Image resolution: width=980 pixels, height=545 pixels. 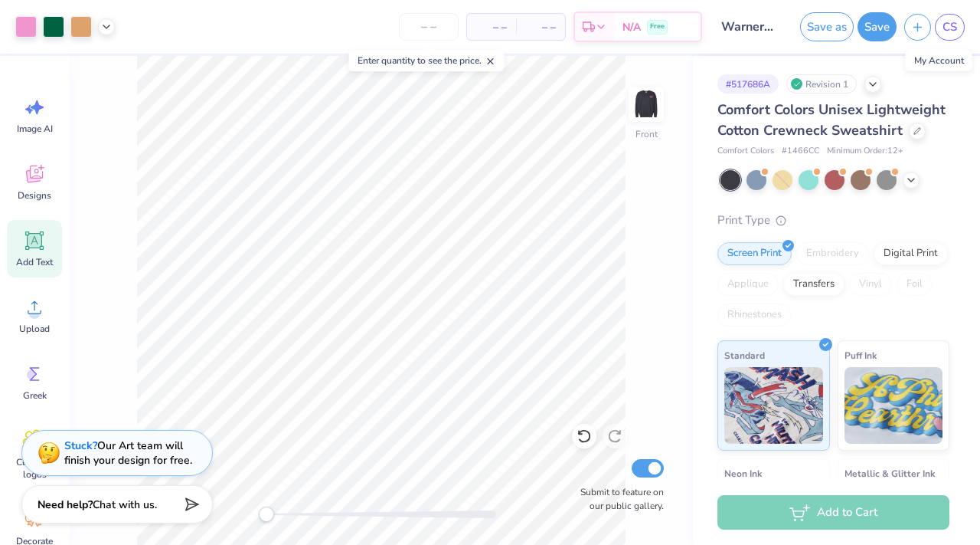 What do you see at coordinates (911, 253) in the screenshot?
I see `div: Digital Print` at bounding box center [911, 253].